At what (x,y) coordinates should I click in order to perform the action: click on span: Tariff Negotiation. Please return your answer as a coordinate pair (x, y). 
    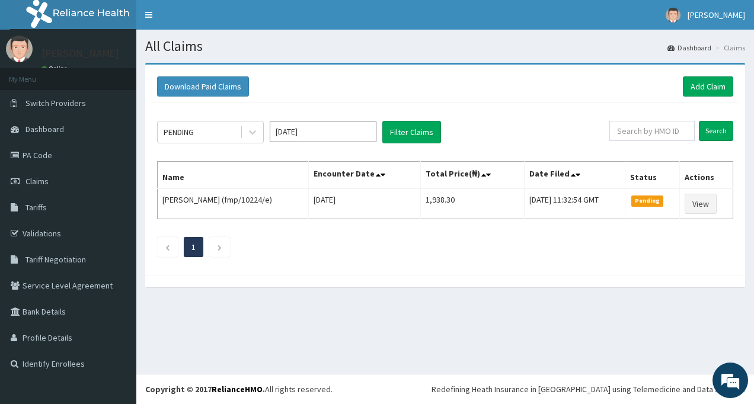
    Looking at the image, I should click on (56, 260).